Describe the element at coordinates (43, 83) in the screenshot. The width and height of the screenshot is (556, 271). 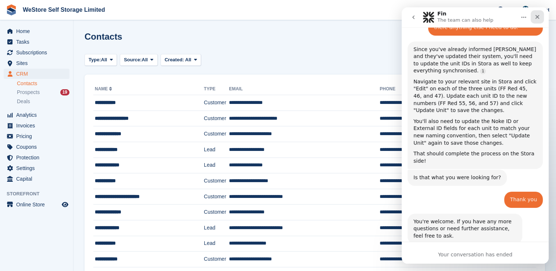
I see `a: Contacts` at that location.